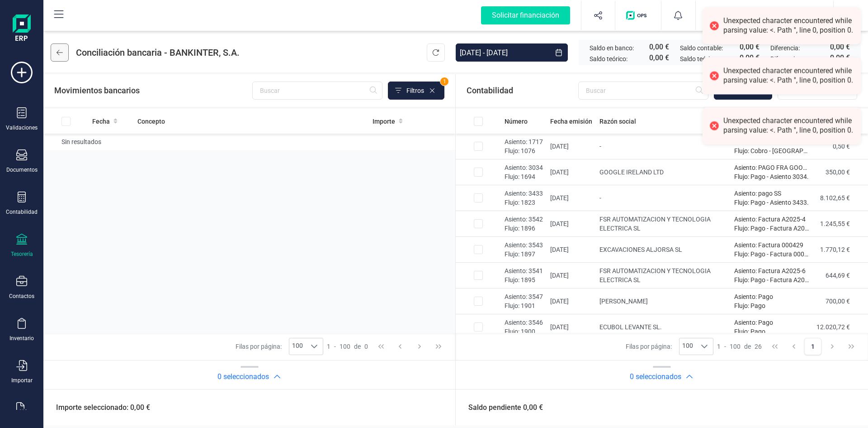 The width and height of the screenshot is (868, 428). What do you see at coordinates (608, 59) in the screenshot?
I see `span: Saldo teórico:` at bounding box center [608, 59].